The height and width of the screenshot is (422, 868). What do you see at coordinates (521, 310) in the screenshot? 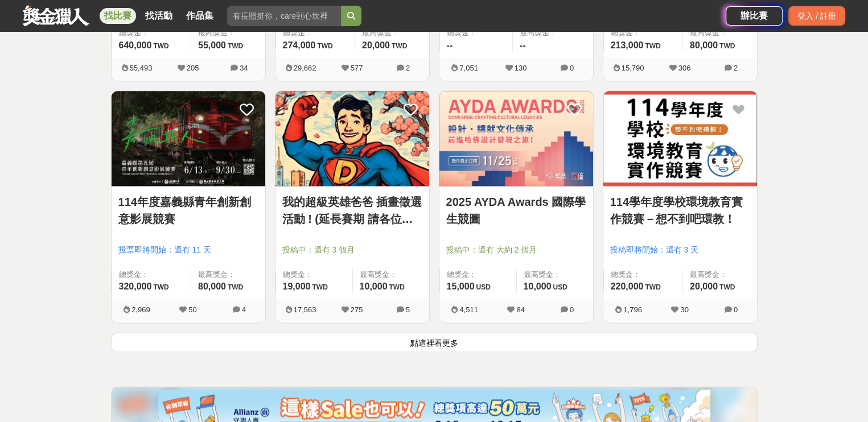
I see `span: 84` at bounding box center [521, 310].